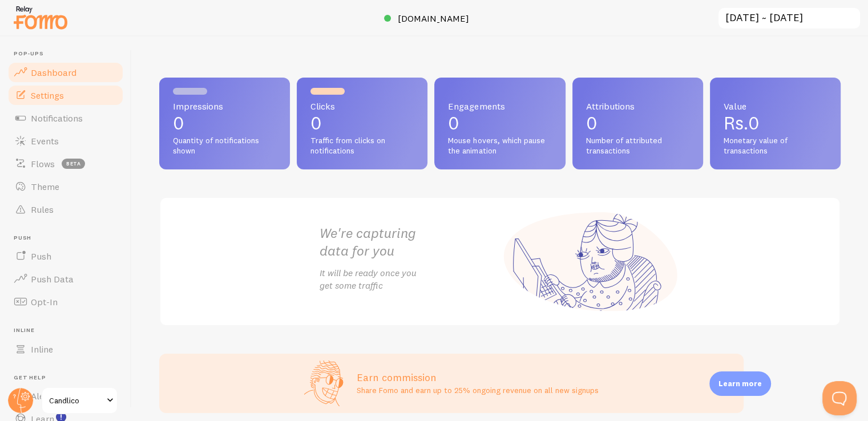  Describe the element at coordinates (43, 163) in the screenshot. I see `span: Flows` at that location.